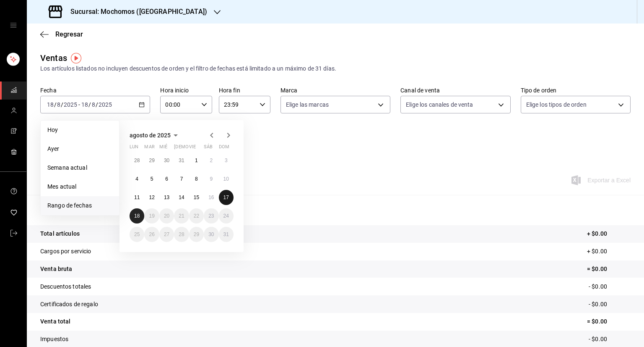  What do you see at coordinates (307, 105) in the screenshot?
I see `span: Elige las marcas` at bounding box center [307, 105].